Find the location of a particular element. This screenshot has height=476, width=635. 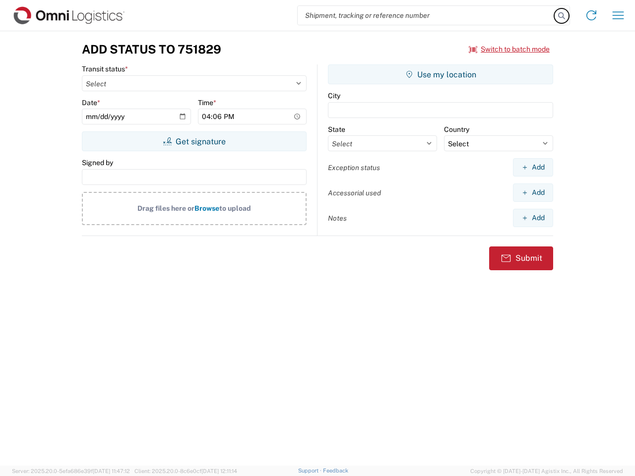

h3: Add Status to 751829 is located at coordinates (151, 49).